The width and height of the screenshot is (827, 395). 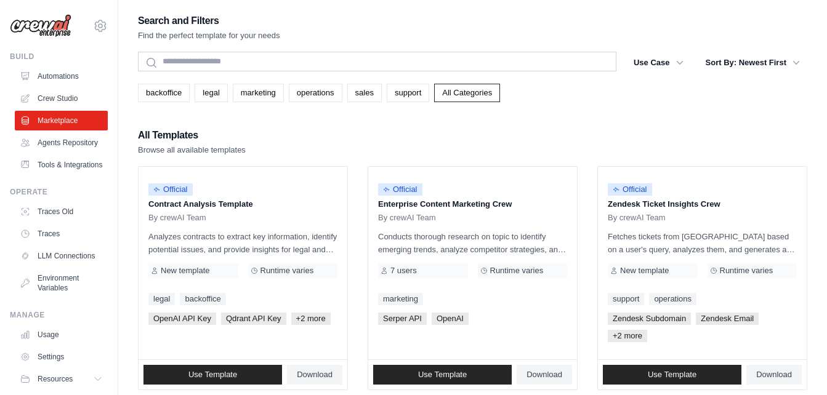 I want to click on div: Build, so click(x=58, y=57).